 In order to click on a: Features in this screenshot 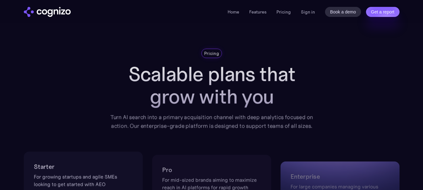, I will do `click(258, 12)`.